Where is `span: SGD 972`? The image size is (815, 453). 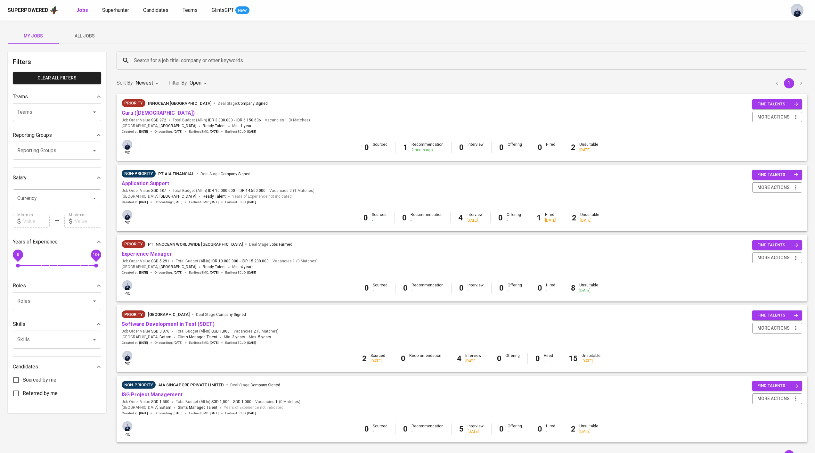 span: SGD 972 is located at coordinates (159, 120).